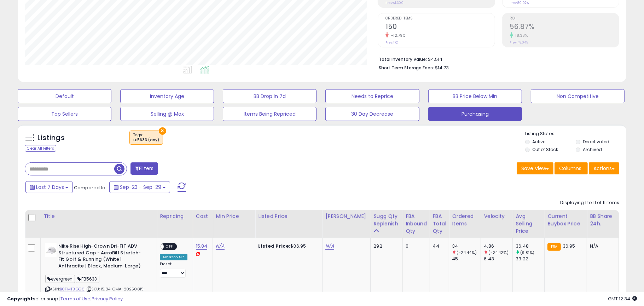 Image resolution: width=644 pixels, height=306 pixels. I want to click on span: 36.95, so click(569, 246).